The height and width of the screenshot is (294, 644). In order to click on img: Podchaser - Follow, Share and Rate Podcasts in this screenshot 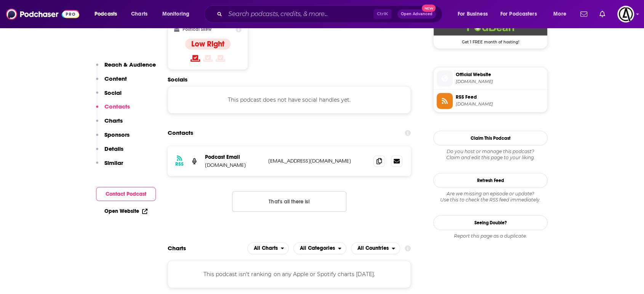, I will do `click(43, 14)`.